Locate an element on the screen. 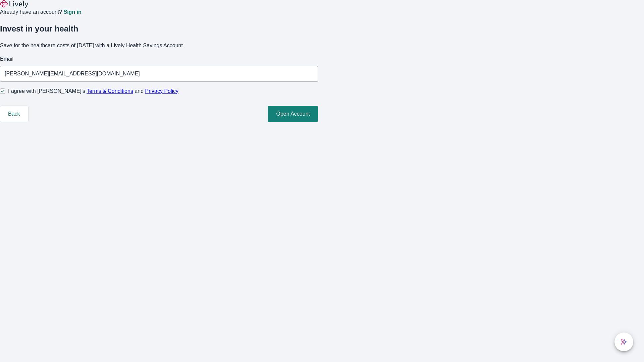 This screenshot has width=644, height=362. button: chat is located at coordinates (624, 342).